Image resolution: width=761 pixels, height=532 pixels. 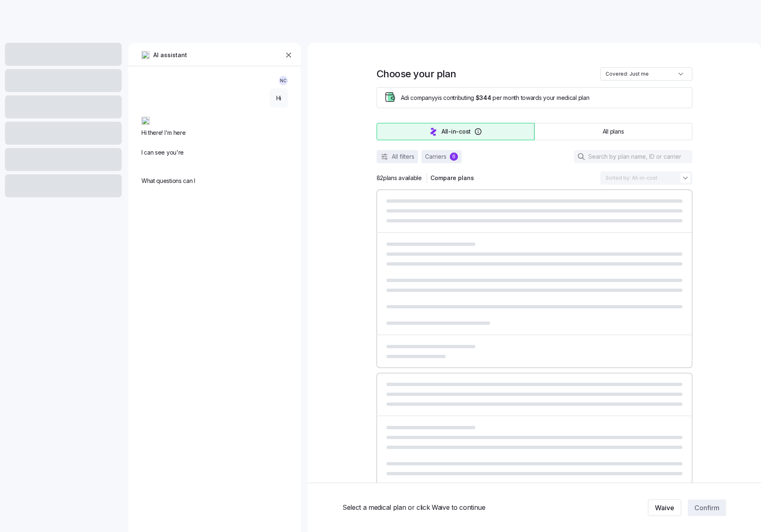 I want to click on button: Confirm, so click(x=706, y=508).